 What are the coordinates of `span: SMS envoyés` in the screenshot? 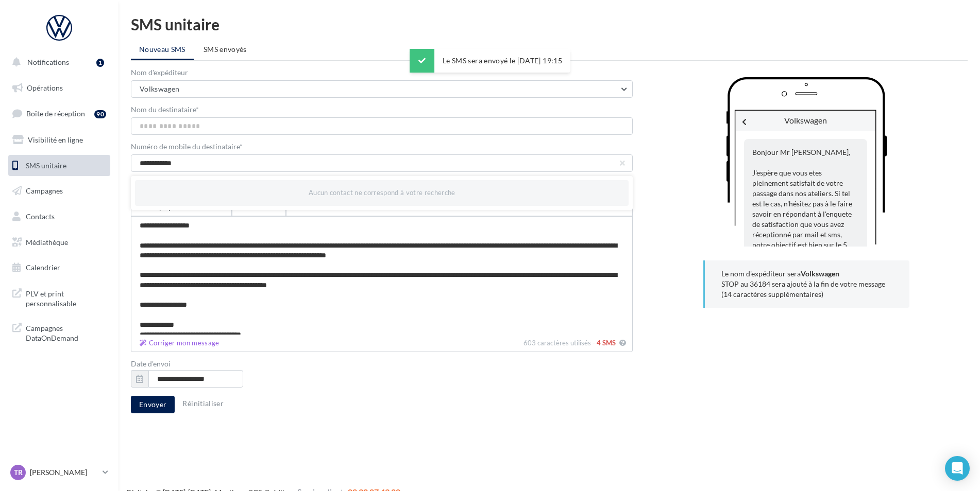 It's located at (225, 49).